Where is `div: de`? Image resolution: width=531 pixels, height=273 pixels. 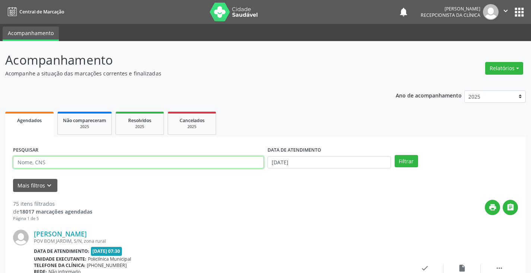
div: de is located at coordinates (53, 211).